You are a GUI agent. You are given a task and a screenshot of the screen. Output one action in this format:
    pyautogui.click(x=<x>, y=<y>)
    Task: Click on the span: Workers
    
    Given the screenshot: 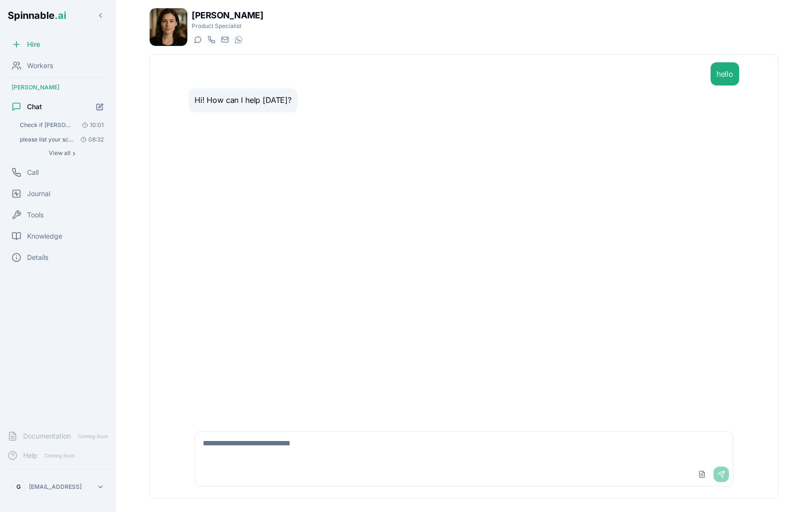 What is the action you would take?
    pyautogui.click(x=40, y=66)
    